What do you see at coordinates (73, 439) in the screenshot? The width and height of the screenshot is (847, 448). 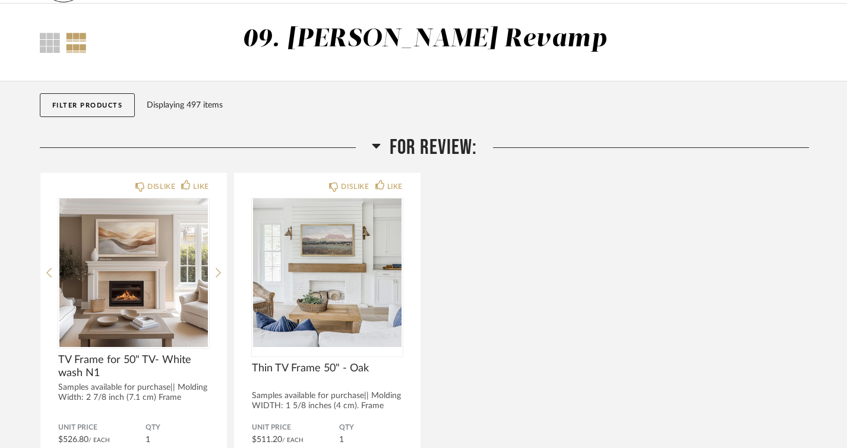 I see `span: $526.80` at bounding box center [73, 439].